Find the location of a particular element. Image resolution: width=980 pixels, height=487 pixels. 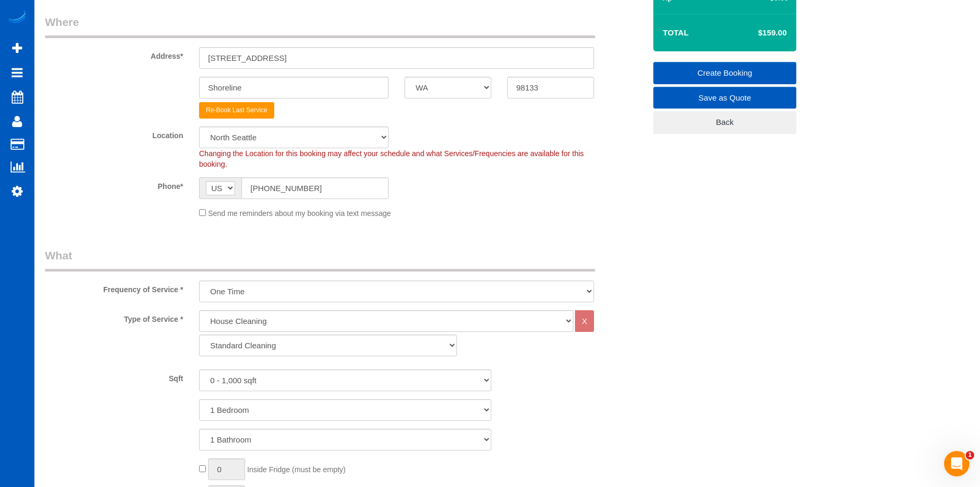

label: Address* is located at coordinates (113, 54).